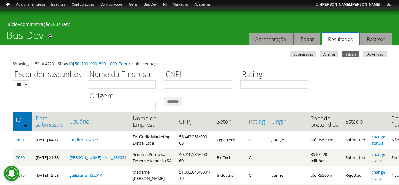 The width and height of the screenshot is (399, 185). Describe the element at coordinates (35, 24) in the screenshot. I see `a: Administração` at that location.